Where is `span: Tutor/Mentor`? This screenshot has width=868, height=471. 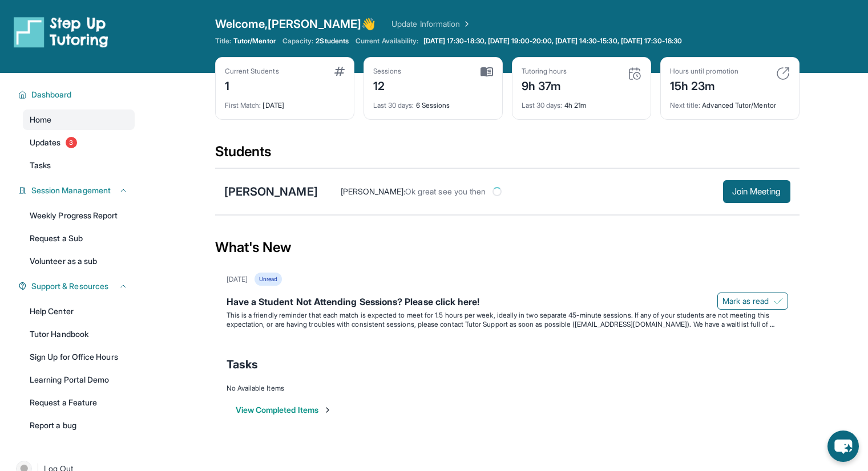 span: Tutor/Mentor is located at coordinates (255, 41).